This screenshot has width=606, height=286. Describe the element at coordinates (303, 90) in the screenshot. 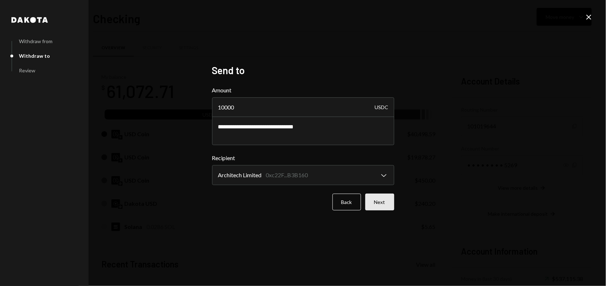

I see `label: Amount` at that location.